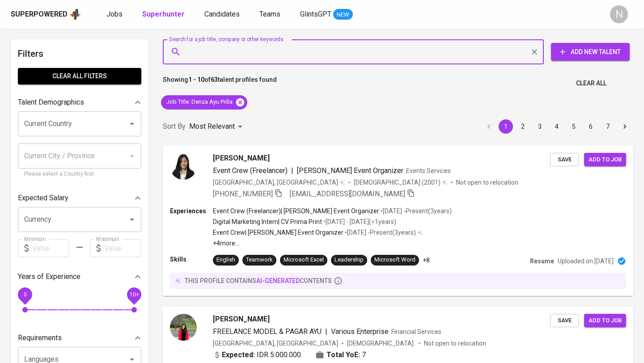 Image resolution: width=644 pixels, height=363 pixels. What do you see at coordinates (115, 14) in the screenshot?
I see `span: Jobs` at bounding box center [115, 14].